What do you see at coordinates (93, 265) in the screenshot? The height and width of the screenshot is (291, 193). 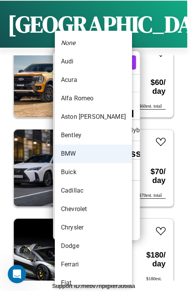 I see `li: Ferrari` at bounding box center [93, 265].